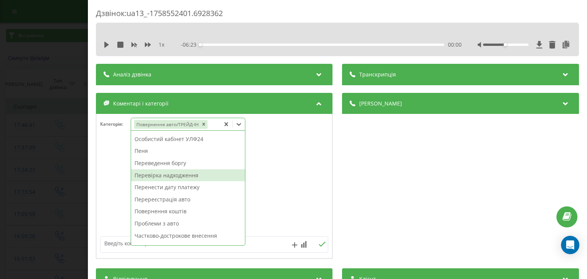 The width and height of the screenshot is (587, 279). I want to click on span: 1 x, so click(161, 45).